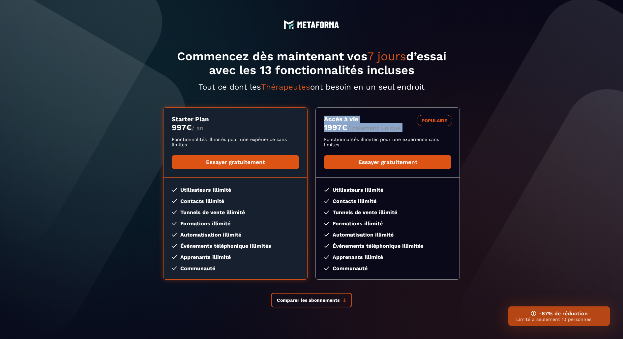 Image resolution: width=623 pixels, height=339 pixels. I want to click on h1: Commencez dès maintenant vos d’essai avec les 13 fonctionnalités incluses, so click(311, 63).